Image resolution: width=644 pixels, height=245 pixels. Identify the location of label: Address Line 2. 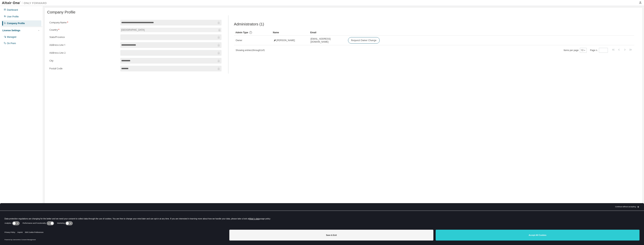
(84, 53).